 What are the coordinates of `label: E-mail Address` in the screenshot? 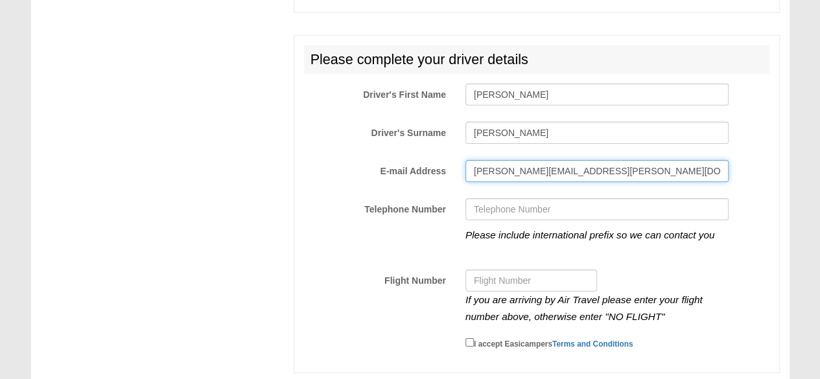 It's located at (375, 169).